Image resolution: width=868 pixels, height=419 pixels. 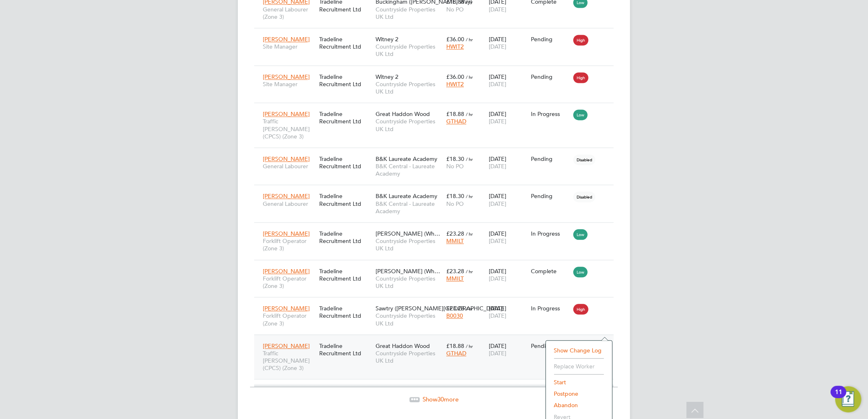 What do you see at coordinates (455, 316) in the screenshot?
I see `span: B0030` at bounding box center [455, 316].